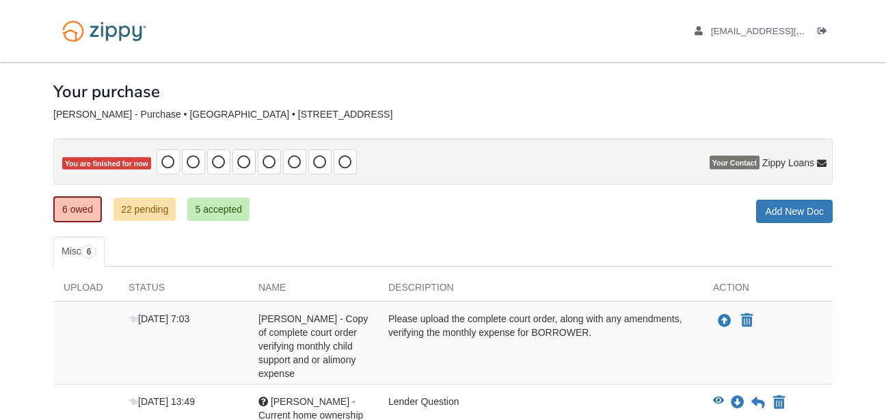 The height and width of the screenshot is (420, 886). I want to click on a: edit profile, so click(781, 33).